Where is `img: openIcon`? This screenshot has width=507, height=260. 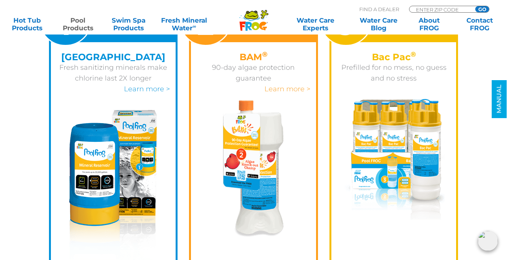
img: openIcon is located at coordinates (488, 240).